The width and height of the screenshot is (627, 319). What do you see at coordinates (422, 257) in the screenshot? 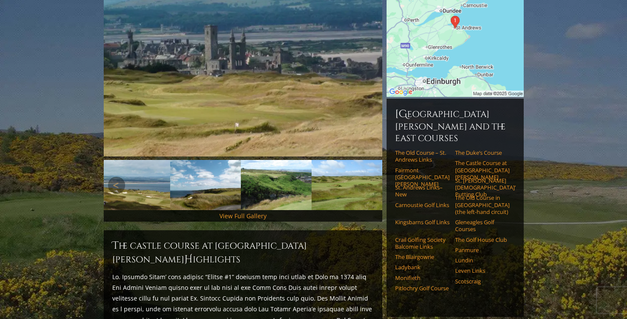
I see `a: The Blairgowrie` at bounding box center [422, 257].